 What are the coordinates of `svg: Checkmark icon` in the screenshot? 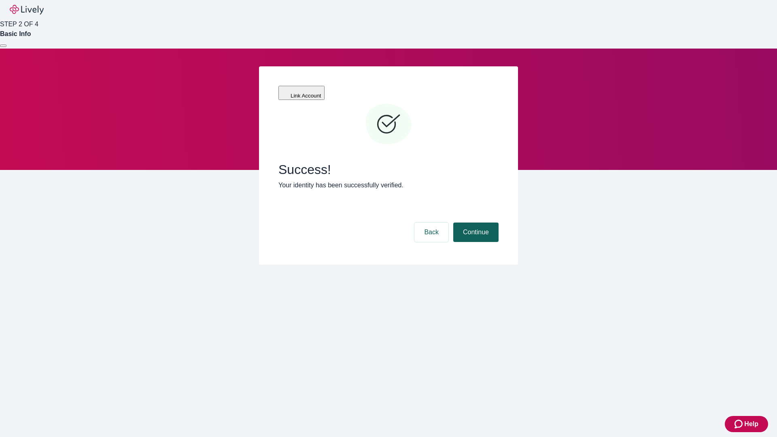 It's located at (389, 125).